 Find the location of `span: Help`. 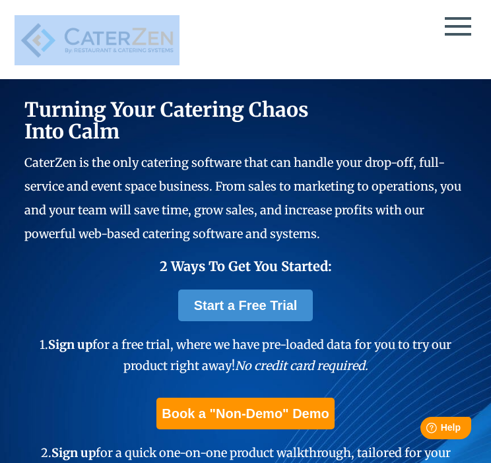

span: Help is located at coordinates (77, 16).